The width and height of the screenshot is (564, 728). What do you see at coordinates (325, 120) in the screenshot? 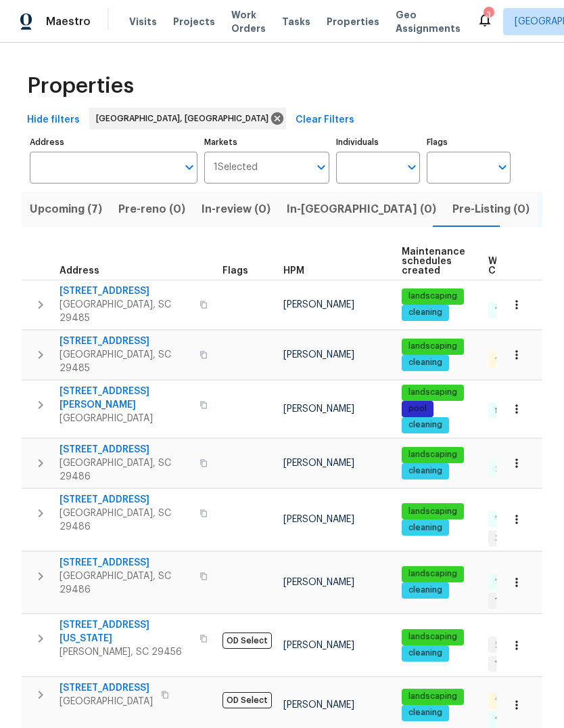
I see `button: Clear Filters` at bounding box center [325, 120].